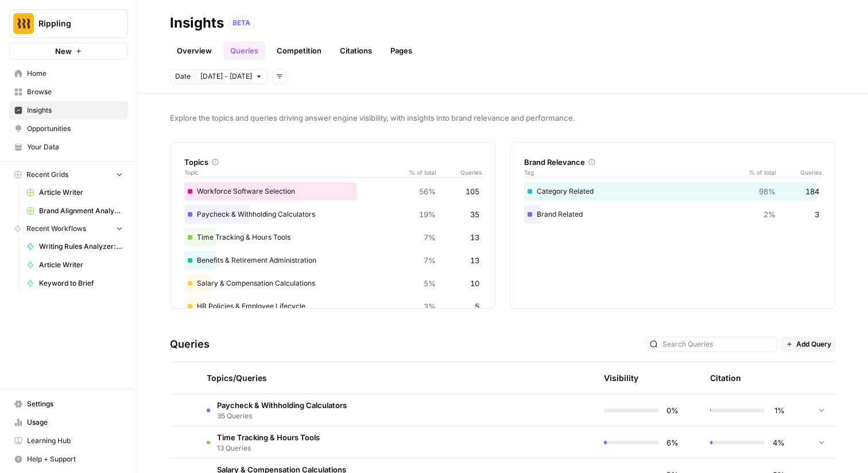 The image size is (868, 473). What do you see at coordinates (75, 422) in the screenshot?
I see `span: Usage` at bounding box center [75, 422].